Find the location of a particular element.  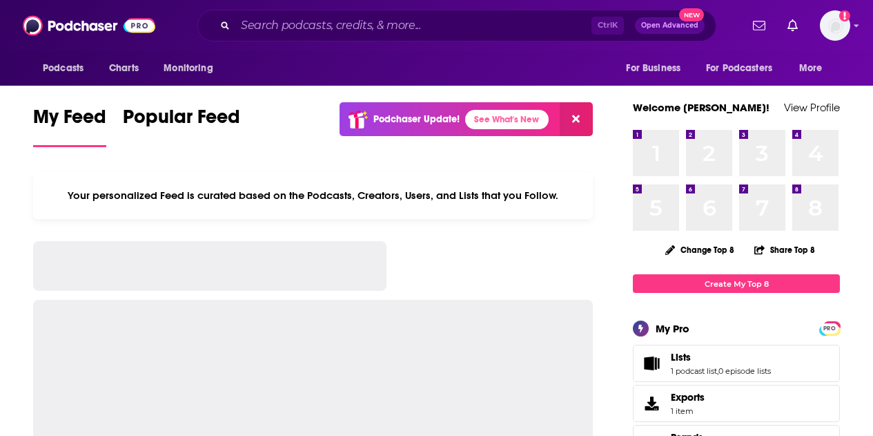

a: PRO is located at coordinates (830, 327).